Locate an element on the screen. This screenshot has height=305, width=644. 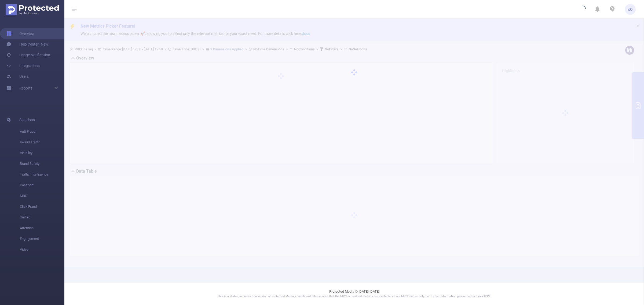
span: Engagement is located at coordinates (42, 239).